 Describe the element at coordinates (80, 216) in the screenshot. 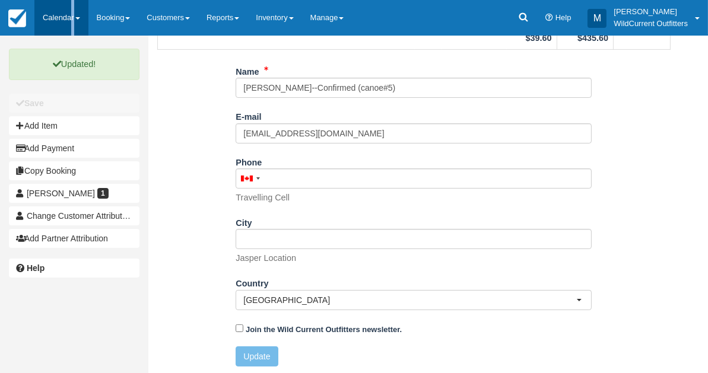

I see `span: Change Customer Attribution` at that location.